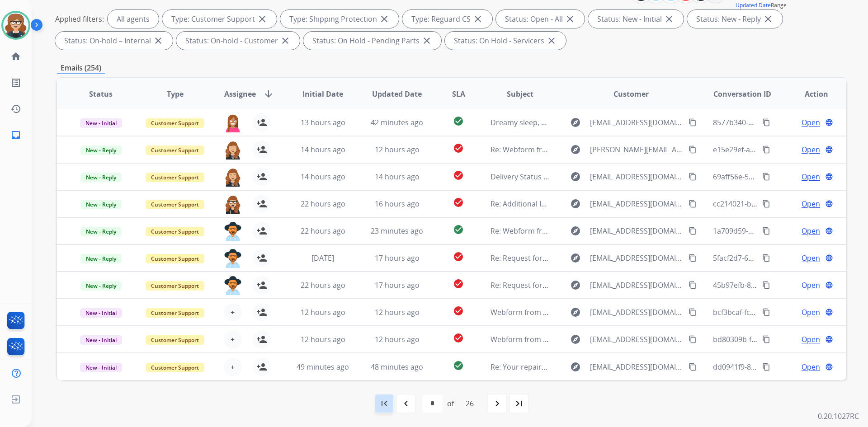  Describe the element at coordinates (323, 149) in the screenshot. I see `span: 14 hours ago` at that location.